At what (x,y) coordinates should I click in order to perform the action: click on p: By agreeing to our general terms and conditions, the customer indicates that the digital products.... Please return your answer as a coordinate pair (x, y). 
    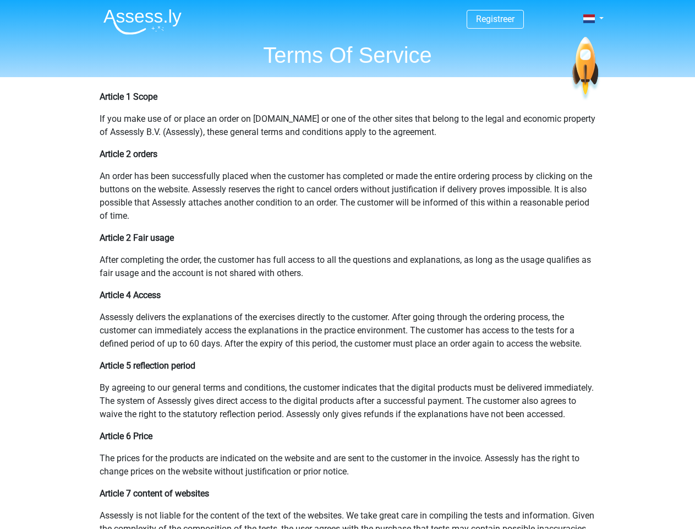
    Looking at the image, I should click on (348, 401).